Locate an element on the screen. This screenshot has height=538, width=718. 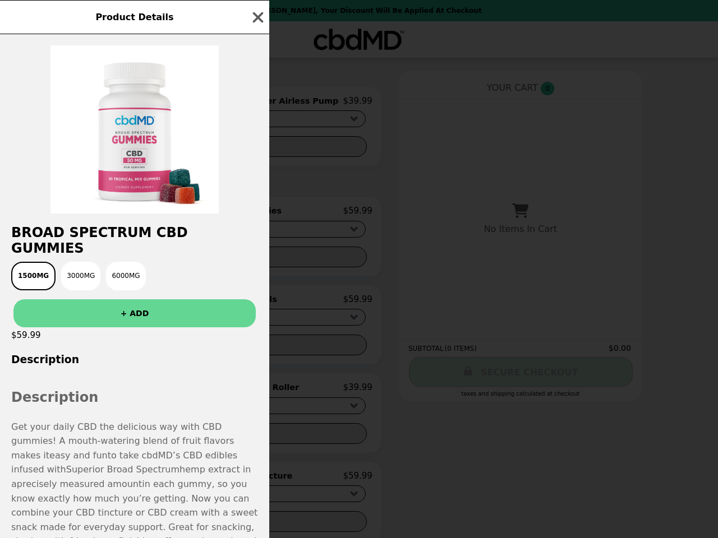
img: 1500MG is located at coordinates (135, 130).